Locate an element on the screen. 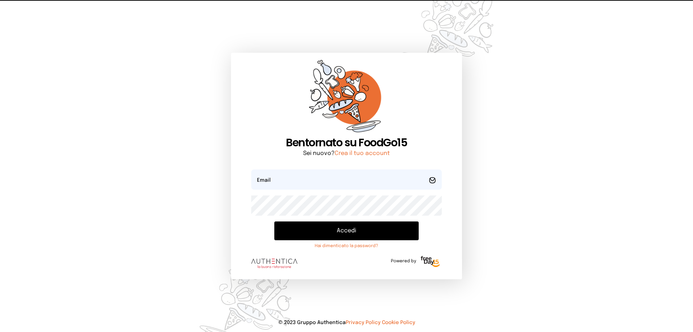 The width and height of the screenshot is (693, 332). img: sticker-orange.65babaf.png is located at coordinates (346, 98).